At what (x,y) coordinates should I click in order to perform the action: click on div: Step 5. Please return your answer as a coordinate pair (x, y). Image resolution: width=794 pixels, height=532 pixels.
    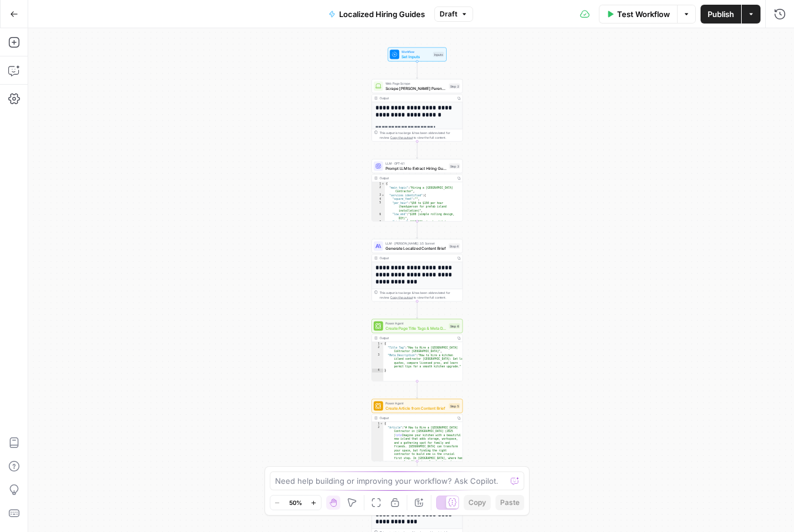
    Looking at the image, I should click on (454, 406).